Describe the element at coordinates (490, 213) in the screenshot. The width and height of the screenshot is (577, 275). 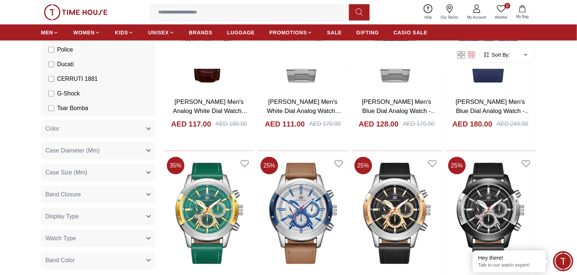
I see `a: Kenneth Scott Men's Black Dial Analog Watch - K24121-BLBB` at that location.